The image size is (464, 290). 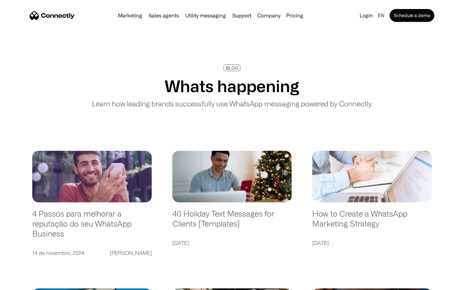 What do you see at coordinates (26, 283) in the screenshot?
I see `ul: Language list` at bounding box center [26, 283].